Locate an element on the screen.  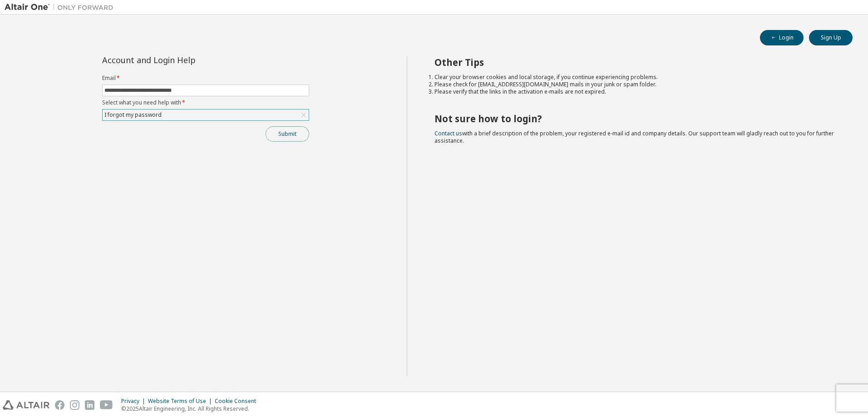
span: with a brief description of the problem, your registered e-mail id and company details. Our suppo... is located at coordinates (634, 137).